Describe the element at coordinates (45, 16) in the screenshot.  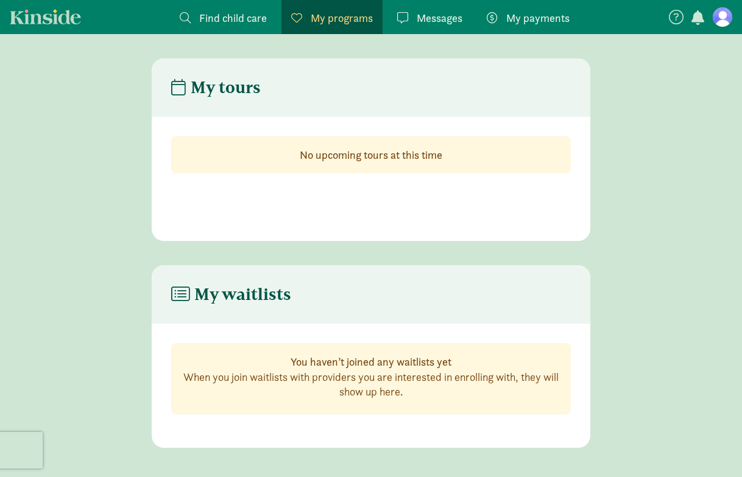
I see `a: Kinside` at that location.